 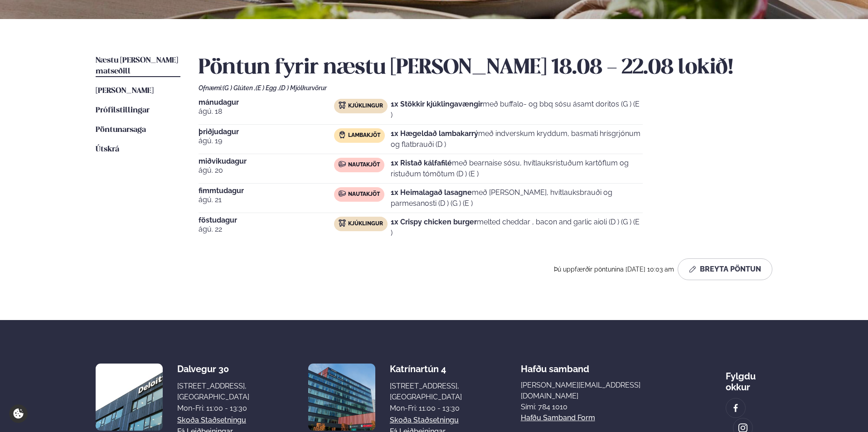 What do you see at coordinates (213, 369) in the screenshot?
I see `div: Dalvegur 30` at bounding box center [213, 369].